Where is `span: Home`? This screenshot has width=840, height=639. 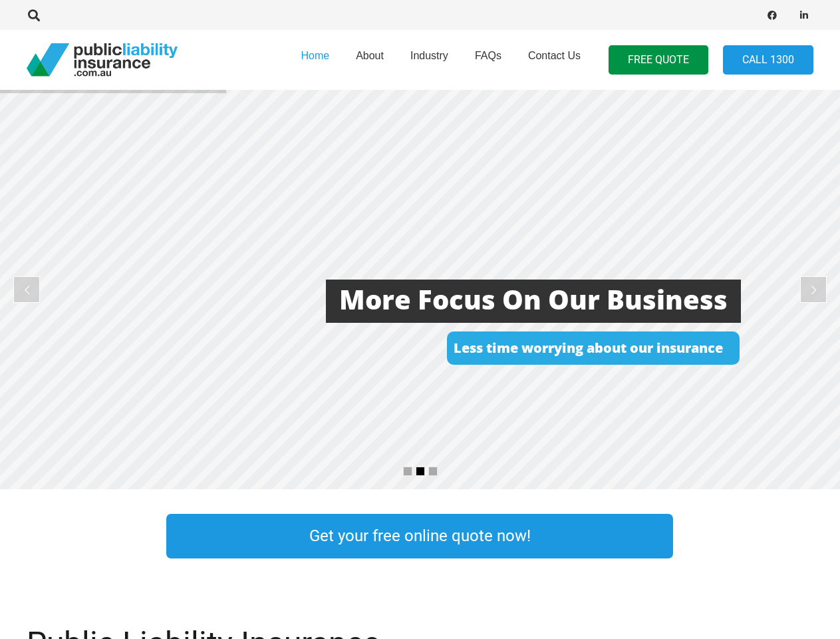
span: Home is located at coordinates (315, 55).